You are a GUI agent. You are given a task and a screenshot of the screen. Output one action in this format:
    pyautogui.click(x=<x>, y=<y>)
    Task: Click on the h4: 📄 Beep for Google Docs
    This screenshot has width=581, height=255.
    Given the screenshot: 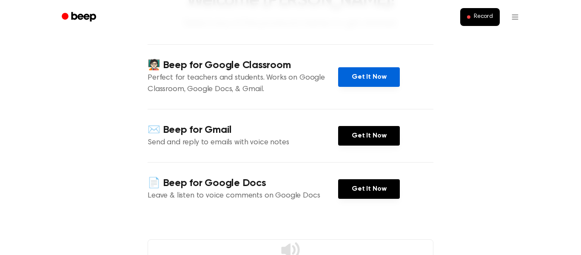 What is the action you would take?
    pyautogui.click(x=243, y=183)
    